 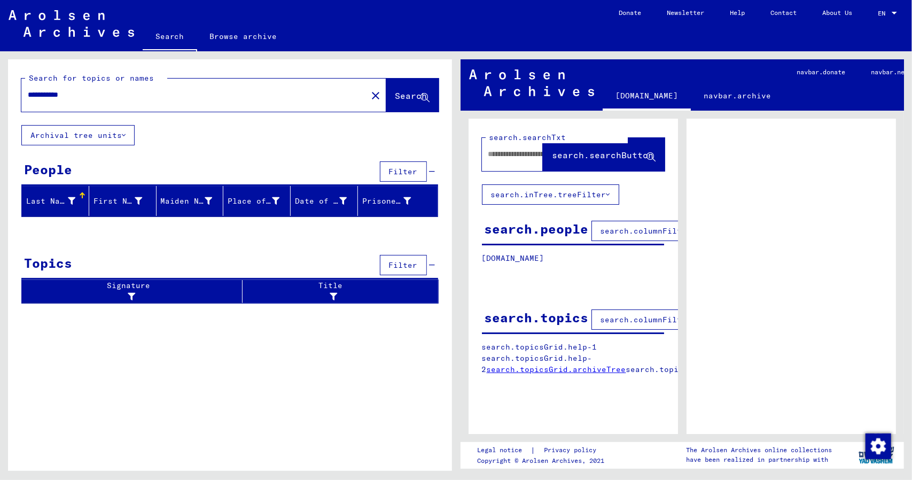 I want to click on div: Topics, so click(x=48, y=263).